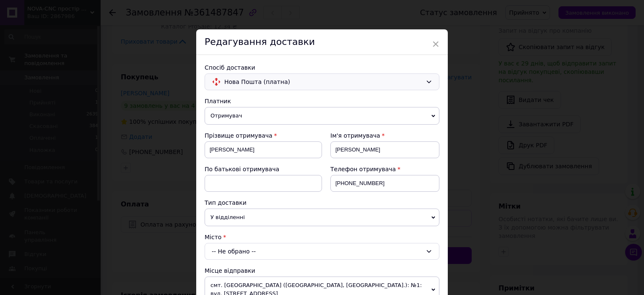 The height and width of the screenshot is (295, 644). What do you see at coordinates (322, 67) in the screenshot?
I see `div: Спосіб доставки` at bounding box center [322, 67].